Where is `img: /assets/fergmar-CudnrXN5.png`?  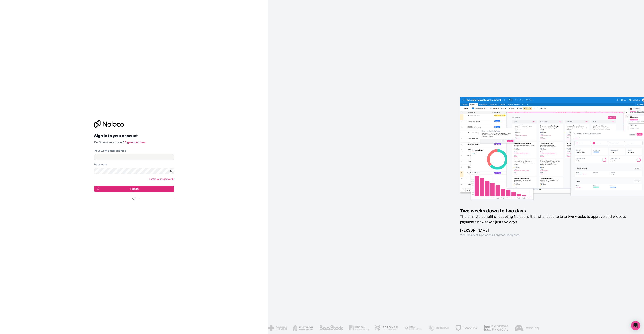
img: /assets/fergmar-CudnrXN5.png is located at coordinates (387, 328).